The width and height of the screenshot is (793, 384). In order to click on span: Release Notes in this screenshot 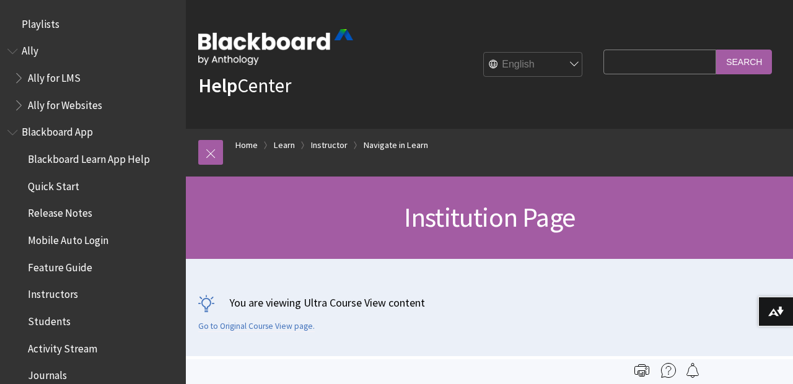, I will do `click(60, 211)`.